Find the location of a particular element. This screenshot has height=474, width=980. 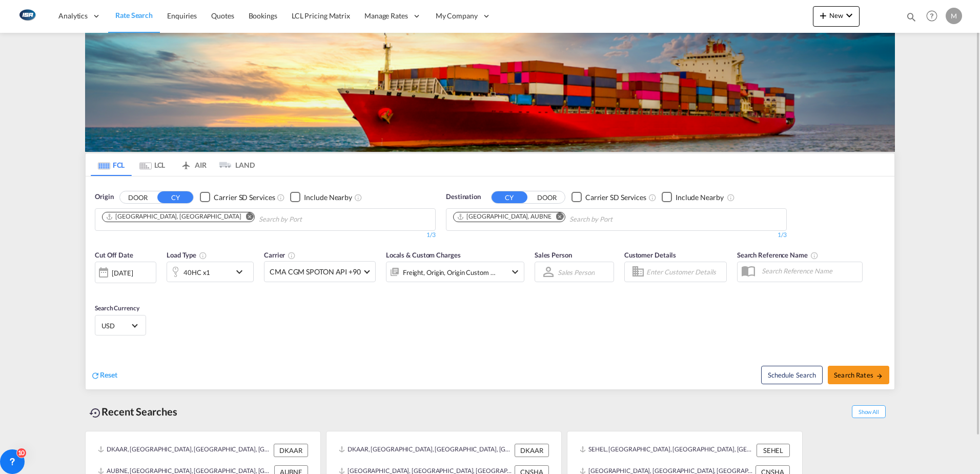

md-icon: The selected Trucker/Carrierwill be displayed in the rate results If the rates are from another f... is located at coordinates (292, 255).